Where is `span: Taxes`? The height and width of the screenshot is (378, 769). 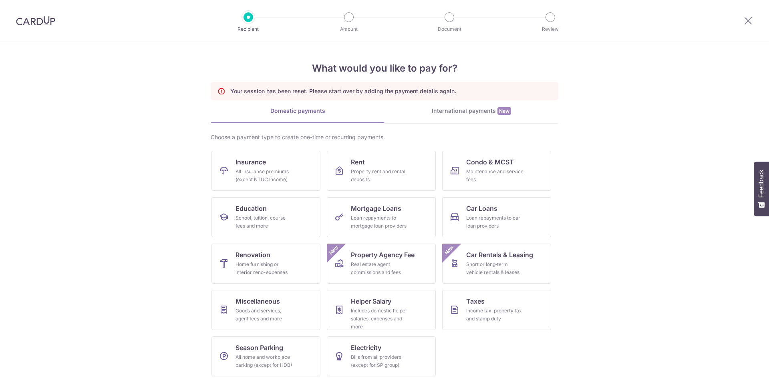 span: Taxes is located at coordinates (475, 302).